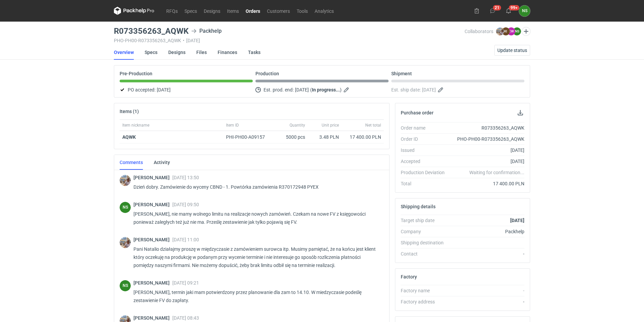  What do you see at coordinates (297, 125) in the screenshot?
I see `span: Quantity` at bounding box center [297, 125].